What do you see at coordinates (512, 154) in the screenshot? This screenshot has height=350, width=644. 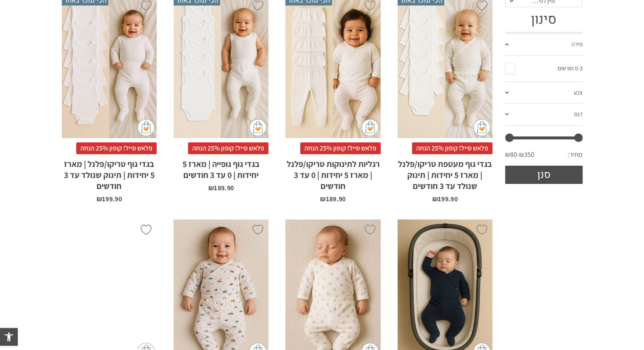 I see `span: ₪80` at bounding box center [512, 154].